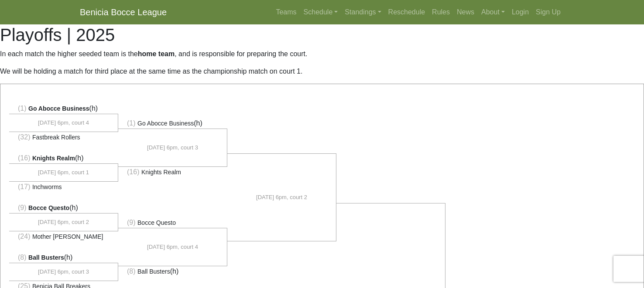  Describe the element at coordinates (123, 12) in the screenshot. I see `a: Benicia Bocce League` at that location.